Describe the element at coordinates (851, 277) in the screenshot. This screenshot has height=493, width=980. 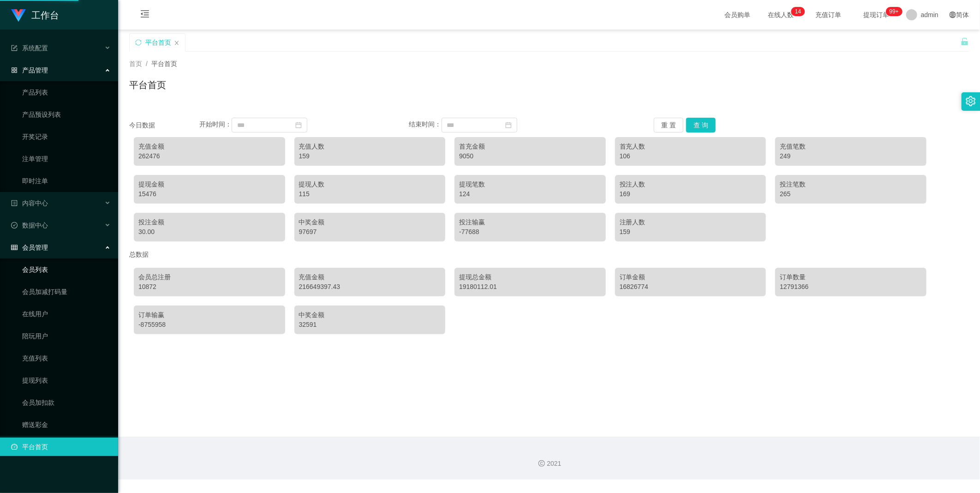
I see `div: 订单数量` at that location.